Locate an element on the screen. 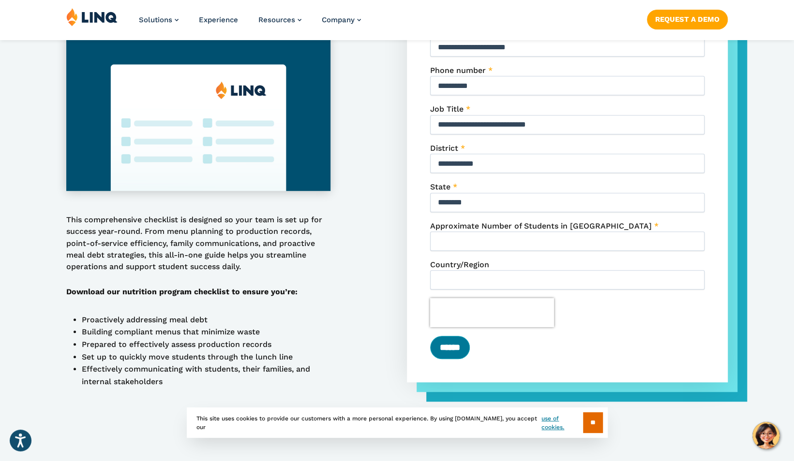 The width and height of the screenshot is (794, 461). span: Resources is located at coordinates (277, 20).